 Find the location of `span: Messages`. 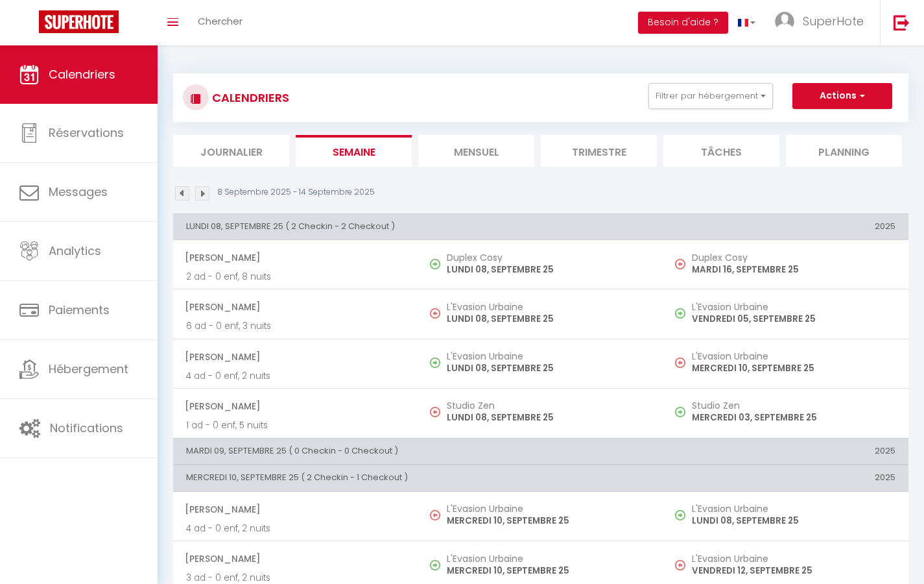

span: Messages is located at coordinates (78, 191).